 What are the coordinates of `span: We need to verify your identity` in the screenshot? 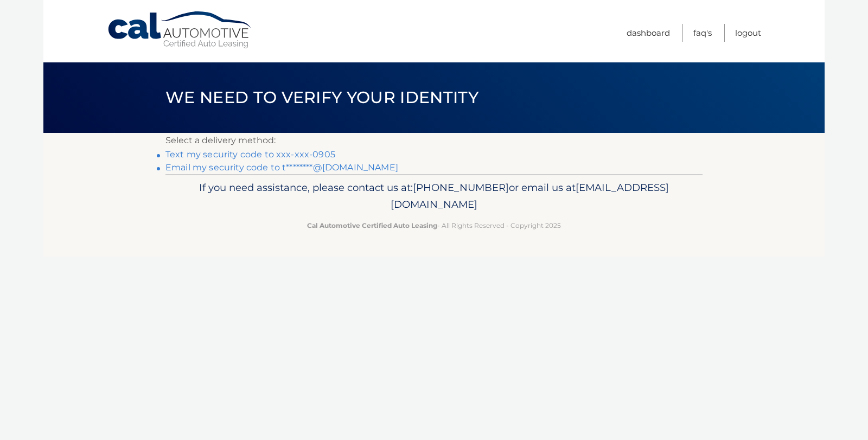 It's located at (322, 97).